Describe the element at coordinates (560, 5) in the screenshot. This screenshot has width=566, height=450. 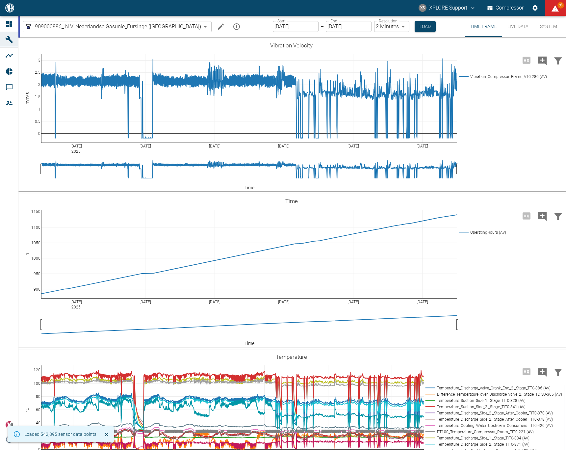
I see `span: 95` at that location.